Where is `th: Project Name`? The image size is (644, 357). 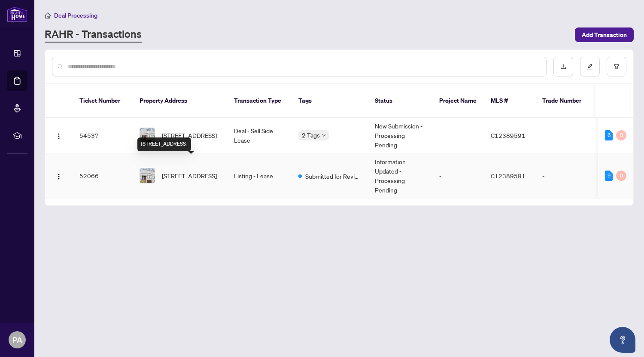
th: Project Name is located at coordinates (458, 101).